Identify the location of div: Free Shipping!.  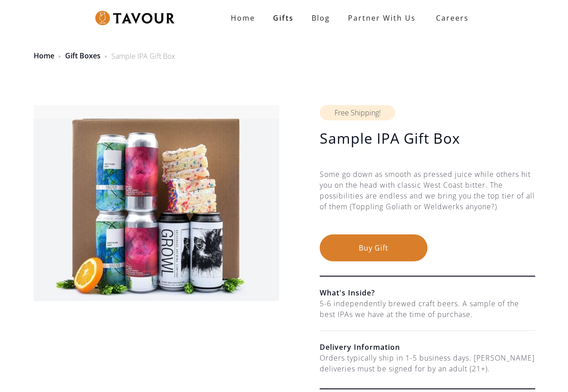
(357, 113).